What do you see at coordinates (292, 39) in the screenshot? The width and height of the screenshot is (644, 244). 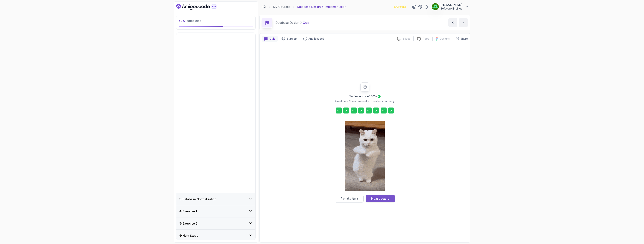 I see `p: Support` at bounding box center [292, 39].